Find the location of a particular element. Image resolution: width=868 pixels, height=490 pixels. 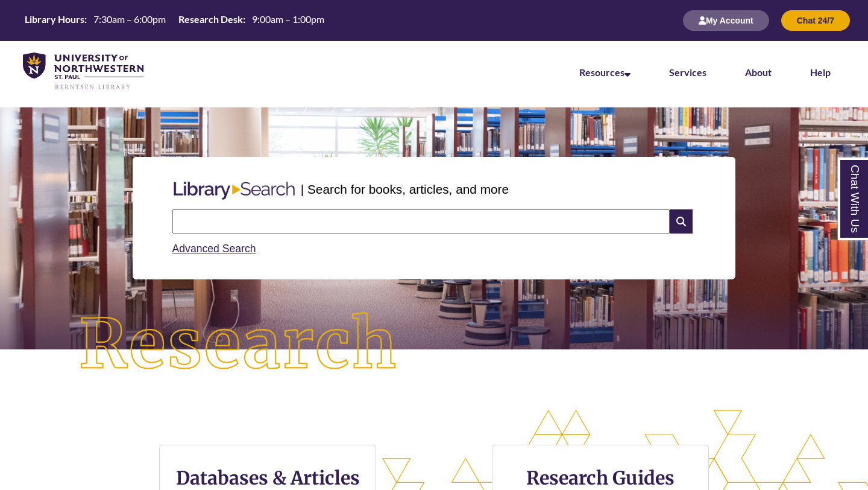

span: 9:00am – 1:00pm is located at coordinates (289, 18).